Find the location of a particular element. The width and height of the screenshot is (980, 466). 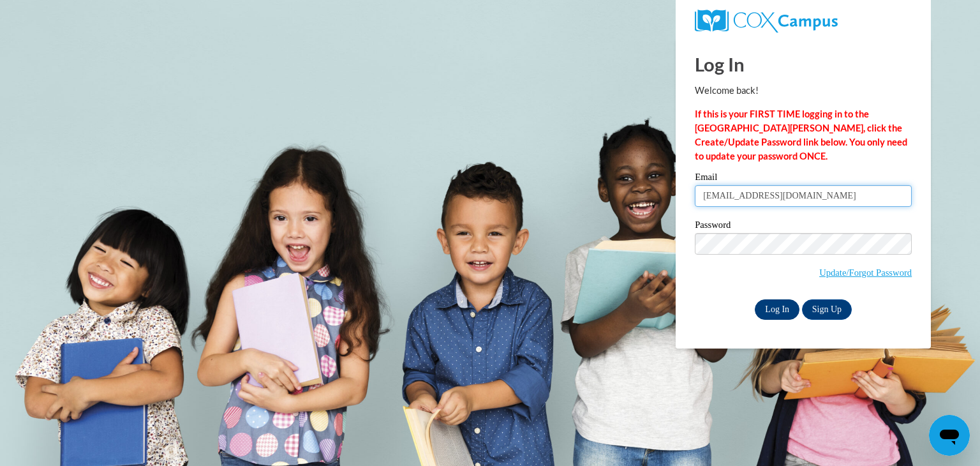

img: COX Campus is located at coordinates (766, 21).